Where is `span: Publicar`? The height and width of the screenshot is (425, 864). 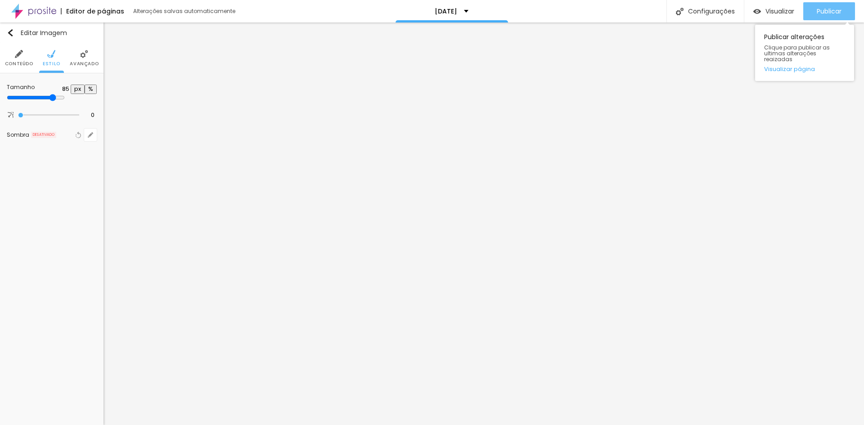
span: Publicar is located at coordinates (829, 11).